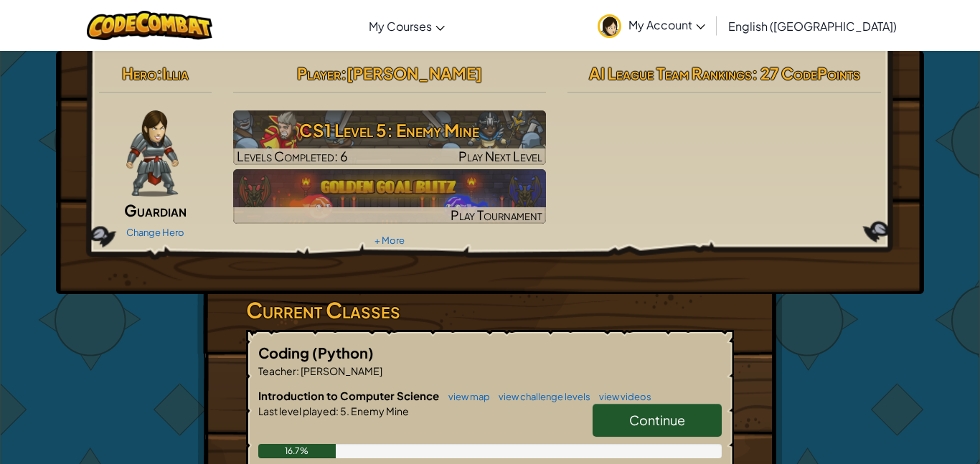 This screenshot has width=980, height=464. Describe the element at coordinates (541, 397) in the screenshot. I see `a: view challenge levels` at that location.